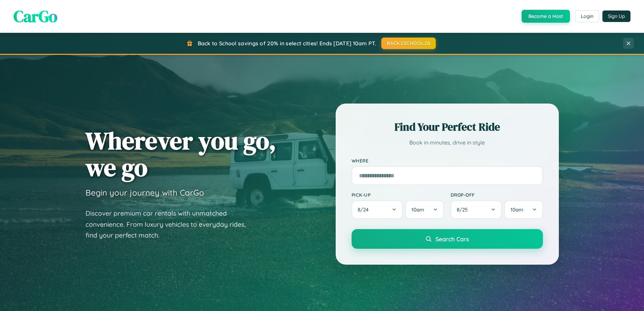 The image size is (644, 311). Describe the element at coordinates (365, 209) in the screenshot. I see `span: 8 / 24` at that location.